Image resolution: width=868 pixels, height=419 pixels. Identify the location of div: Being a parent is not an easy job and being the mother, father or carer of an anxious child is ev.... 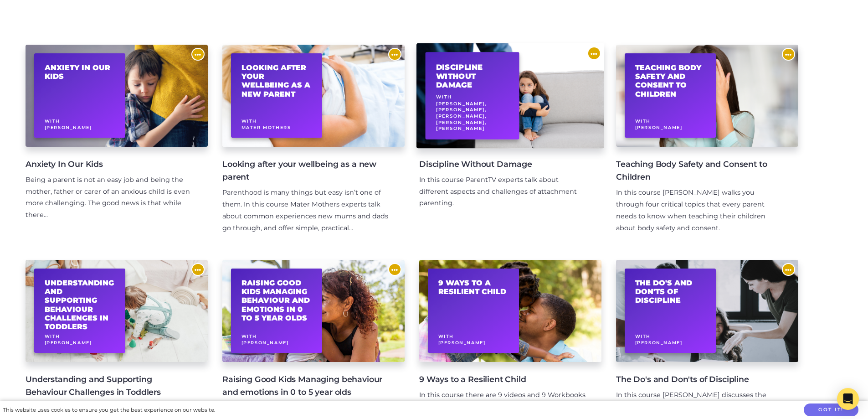
(109, 198).